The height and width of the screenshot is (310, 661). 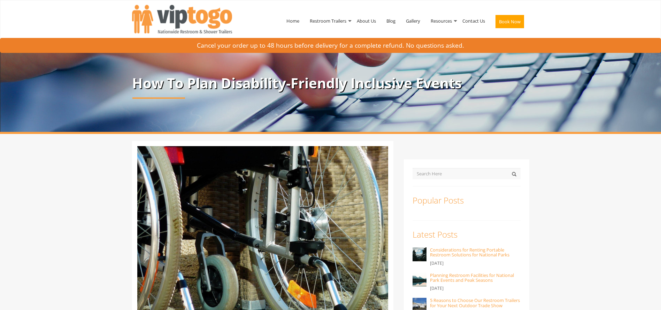 What do you see at coordinates (472, 278) in the screenshot?
I see `a: Planning Restroom Facilities for National Park Events and Peak Seasons` at bounding box center [472, 278].